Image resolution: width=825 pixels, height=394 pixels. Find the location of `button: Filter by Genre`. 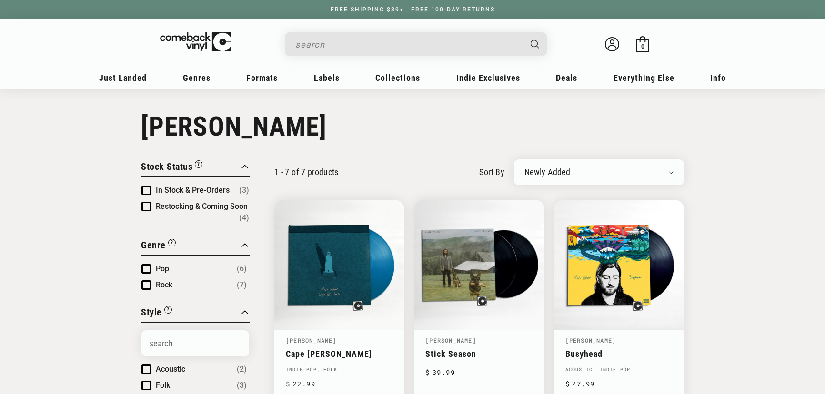

button: Filter by Genre is located at coordinates (158, 246).